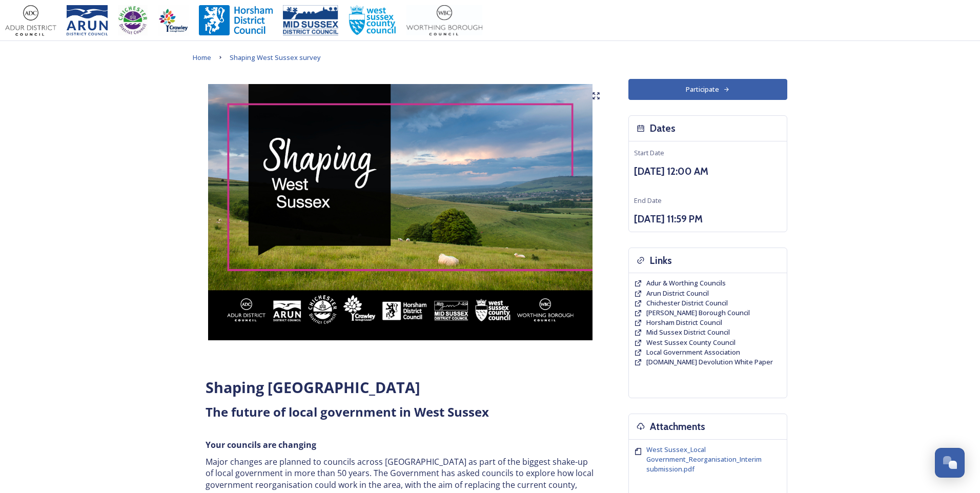 The height and width of the screenshot is (493, 980). What do you see at coordinates (691, 342) in the screenshot?
I see `span: West Sussex County Council` at bounding box center [691, 342].